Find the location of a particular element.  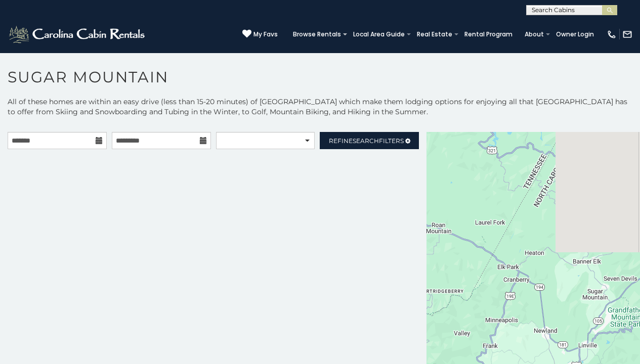

a: RefineSearchFilters is located at coordinates (369, 141).